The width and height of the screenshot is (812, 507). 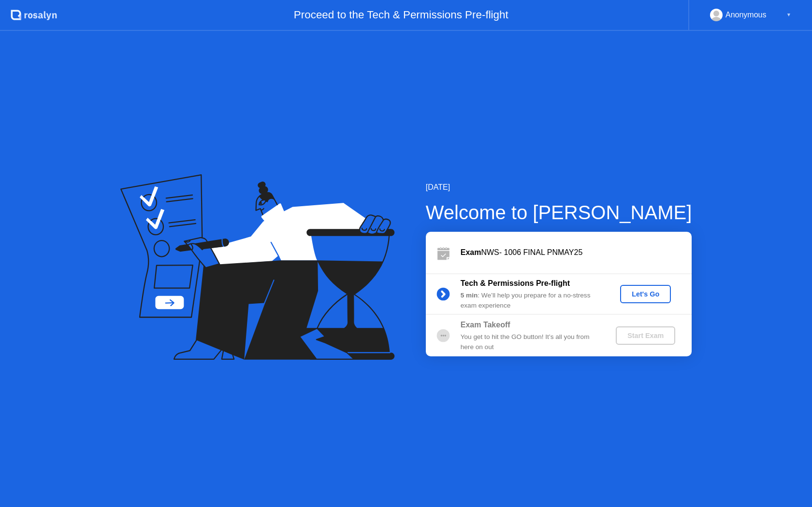 What do you see at coordinates (646, 294) in the screenshot?
I see `div: Let's Go` at bounding box center [646, 294].